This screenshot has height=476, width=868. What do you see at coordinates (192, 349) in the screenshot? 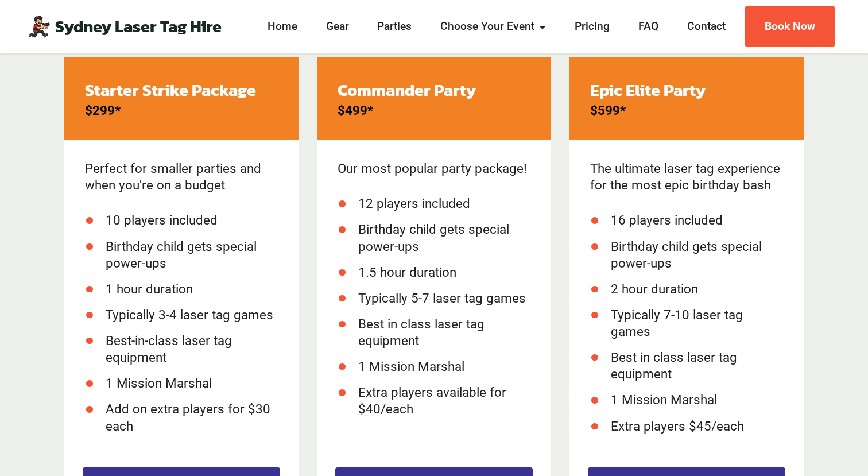
I see `li: Best-in-class laser tag equipment` at bounding box center [192, 349].